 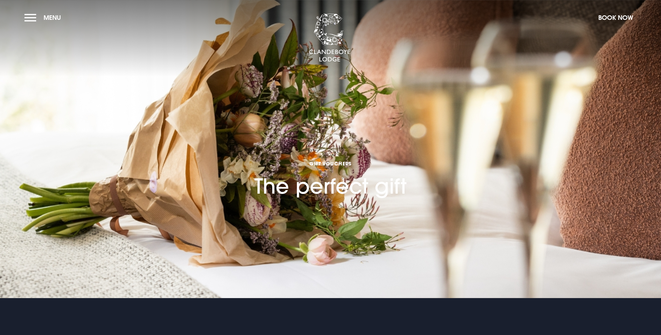 I want to click on span: Menu, so click(x=52, y=17).